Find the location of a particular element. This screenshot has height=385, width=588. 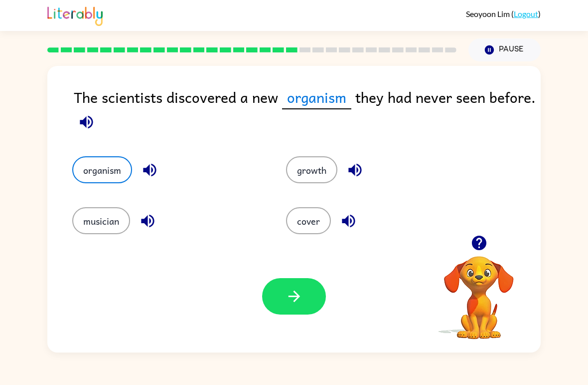

video: Your browser must support playing .mp4 files to use Literably. Please try using another browser. is located at coordinates (479, 291).